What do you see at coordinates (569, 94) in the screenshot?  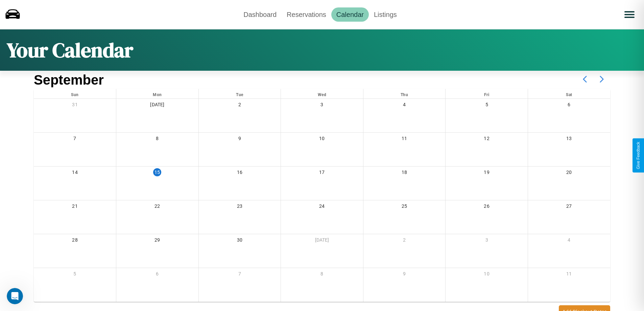 I see `div: Sat` at bounding box center [569, 94].